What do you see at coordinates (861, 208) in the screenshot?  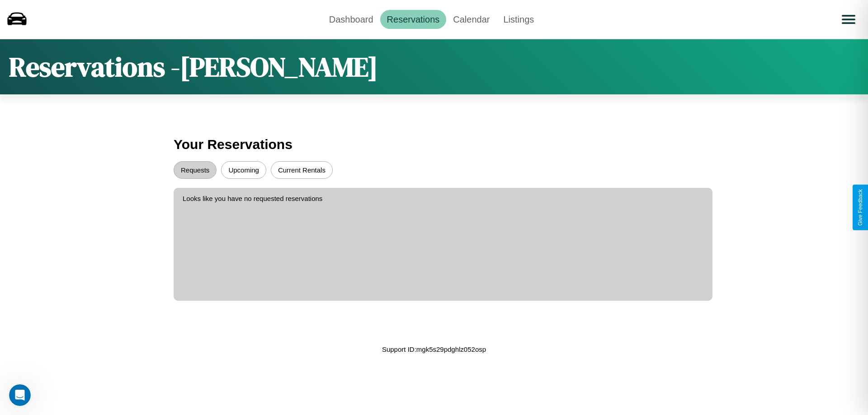 I see `div: Give Feedback` at bounding box center [861, 208].